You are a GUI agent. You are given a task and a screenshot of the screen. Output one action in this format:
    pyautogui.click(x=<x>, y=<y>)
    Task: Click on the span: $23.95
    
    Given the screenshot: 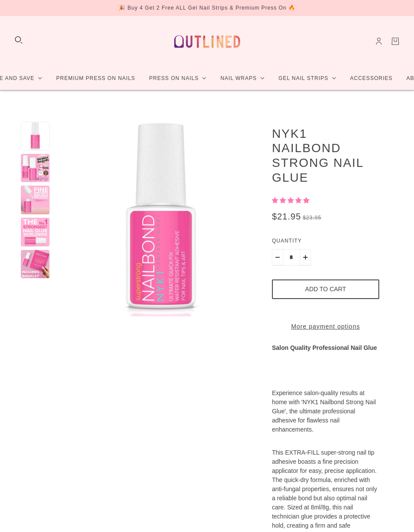 What is the action you would take?
    pyautogui.click(x=312, y=218)
    